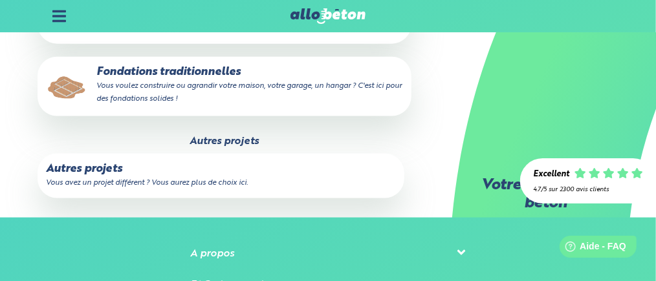 The width and height of the screenshot is (656, 281). What do you see at coordinates (212, 254) in the screenshot?
I see `div: A propos` at bounding box center [212, 254].